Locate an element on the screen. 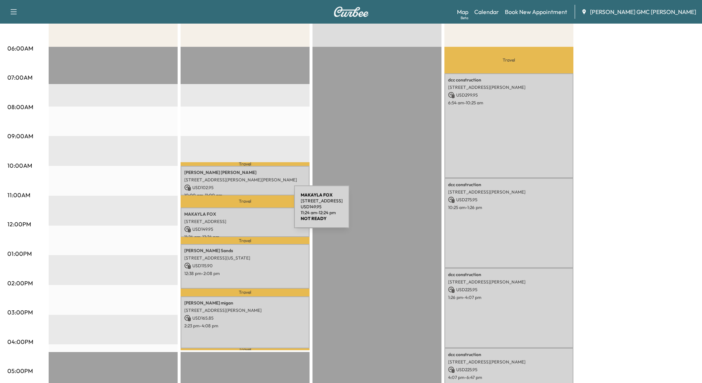 The width and height of the screenshot is (702, 383). p: MAKAYLA FOX is located at coordinates (245, 214).